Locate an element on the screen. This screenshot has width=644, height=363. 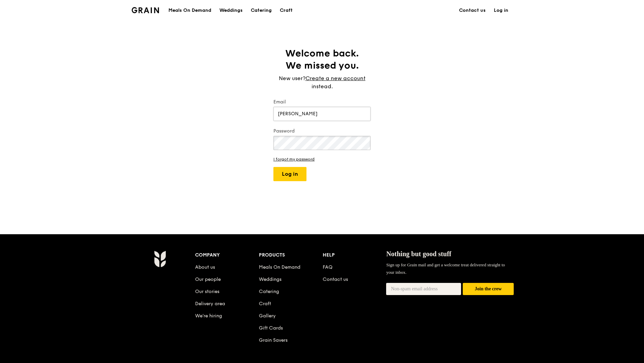
label: Password is located at coordinates (322, 131).